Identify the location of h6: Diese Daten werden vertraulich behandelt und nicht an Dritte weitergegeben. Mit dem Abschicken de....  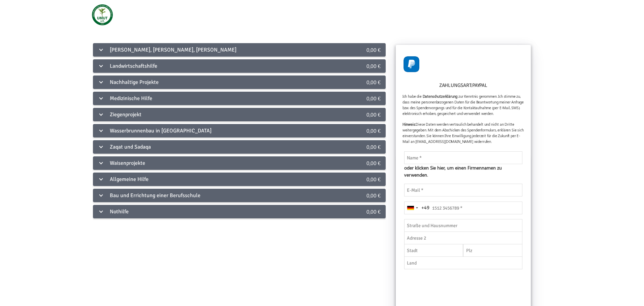
(463, 133).